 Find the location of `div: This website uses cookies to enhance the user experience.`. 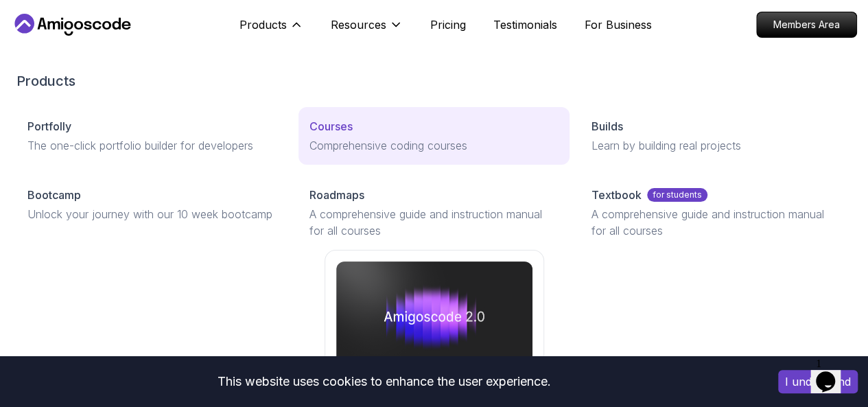

div: This website uses cookies to enhance the user experience. is located at coordinates (384, 381).